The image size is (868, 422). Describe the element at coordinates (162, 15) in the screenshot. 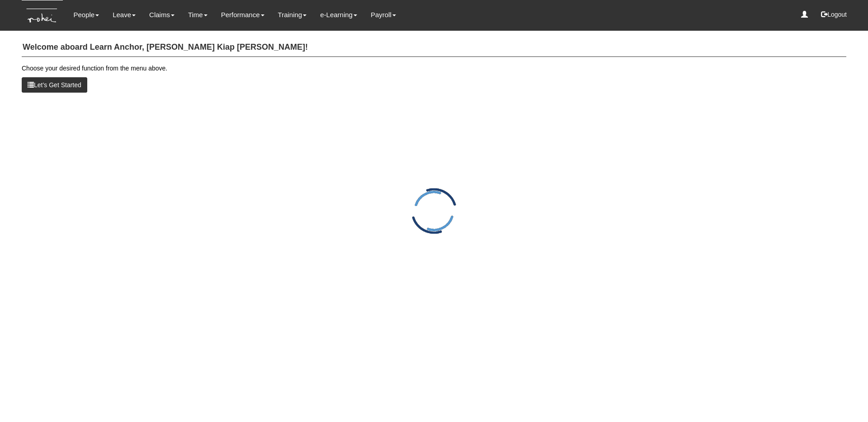

I see `a: Claims` at that location.